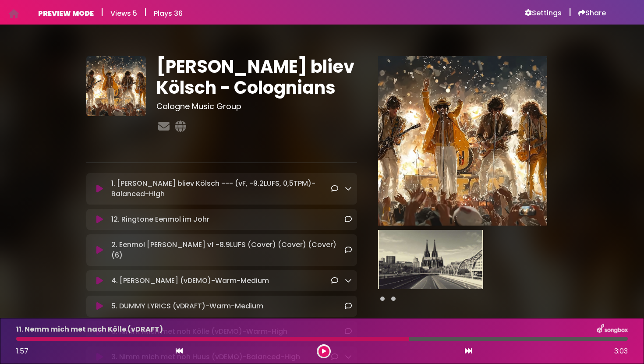 This screenshot has width=644, height=364. What do you see at coordinates (463, 141) in the screenshot?
I see `img: Main Media` at bounding box center [463, 141].